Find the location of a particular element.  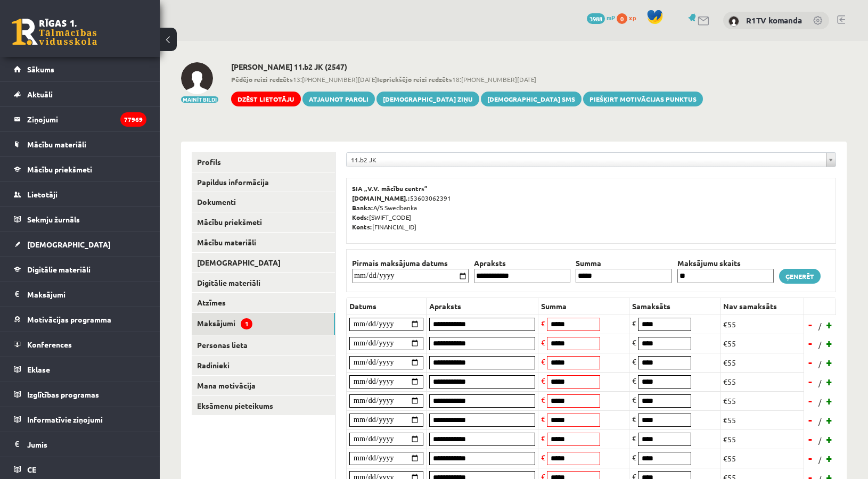

span: Sākums is located at coordinates (40, 69).